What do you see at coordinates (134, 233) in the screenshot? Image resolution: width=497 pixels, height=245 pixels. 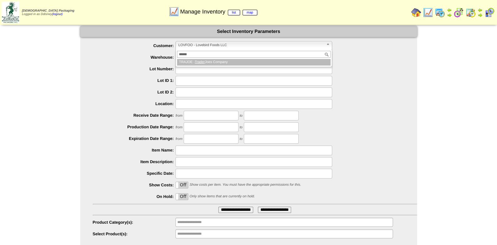 I see `label: Select Product(s):` at bounding box center [134, 233].